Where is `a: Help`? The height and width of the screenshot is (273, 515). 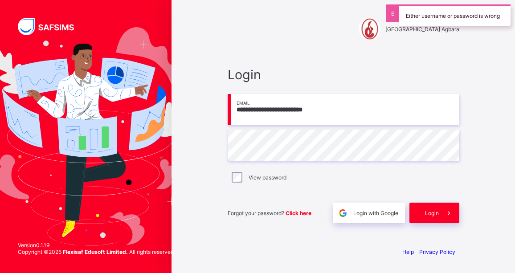
a: Help is located at coordinates (408, 252).